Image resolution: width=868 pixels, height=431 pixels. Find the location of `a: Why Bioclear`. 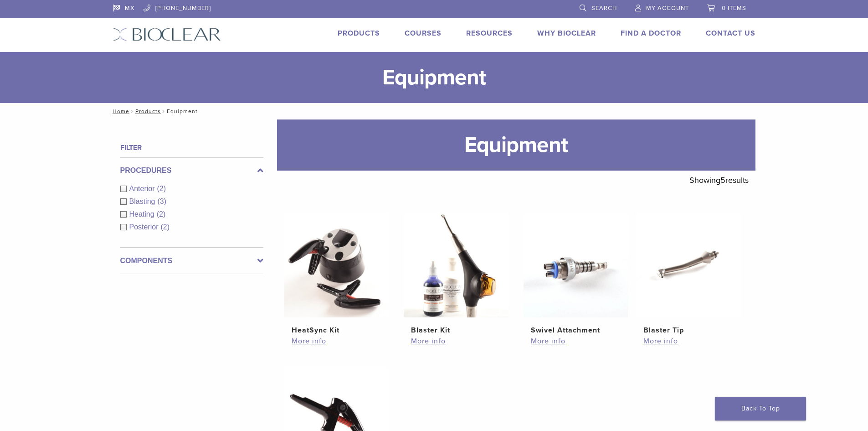

a: Why Bioclear is located at coordinates (567, 33).